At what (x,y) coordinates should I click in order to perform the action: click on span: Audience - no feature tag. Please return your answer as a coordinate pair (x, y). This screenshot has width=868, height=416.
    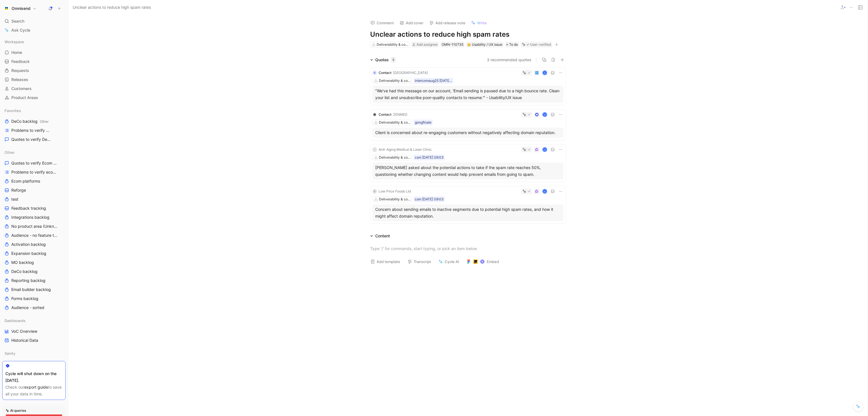
    Looking at the image, I should click on (35, 236).